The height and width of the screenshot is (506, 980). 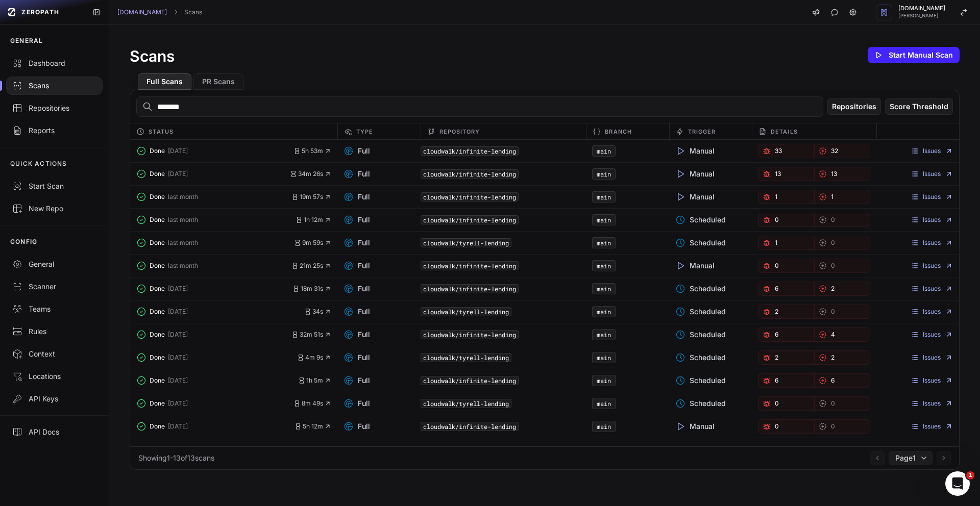 What do you see at coordinates (54, 108) in the screenshot?
I see `div: Repositories` at bounding box center [54, 108].